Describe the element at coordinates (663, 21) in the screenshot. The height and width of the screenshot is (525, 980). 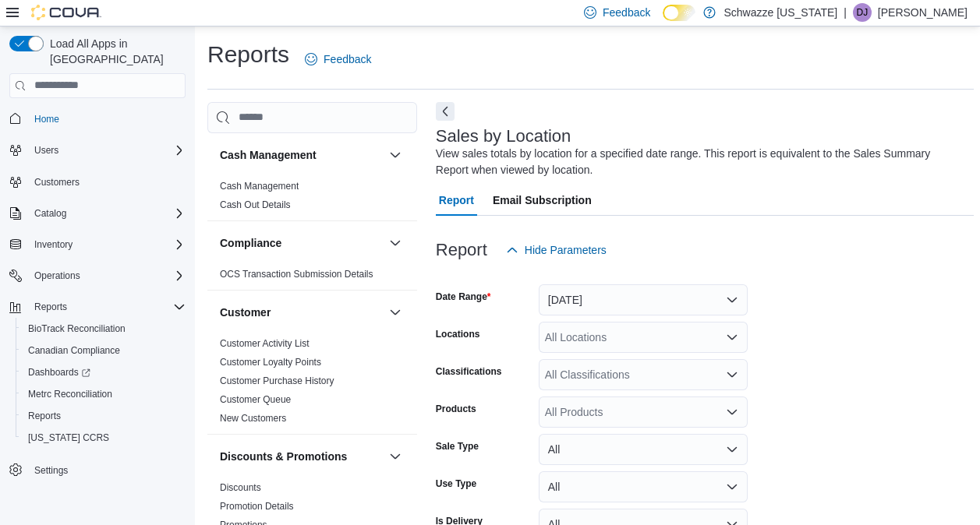
I see `span: Dark Mode` at that location.